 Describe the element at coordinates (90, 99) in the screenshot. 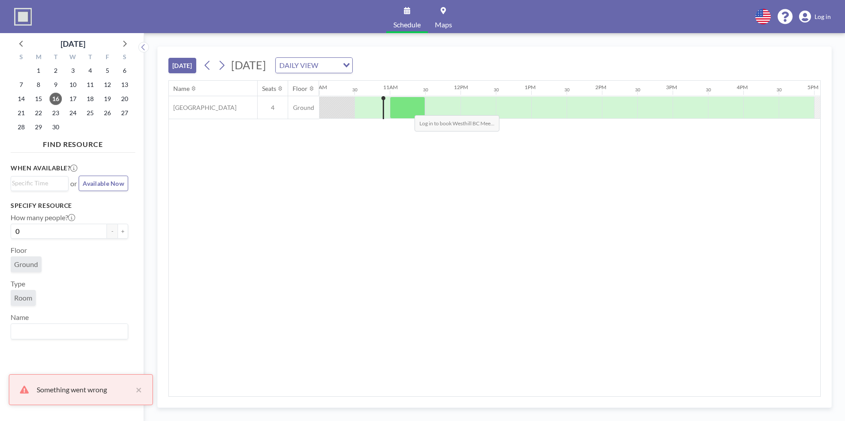

I see `span: Thursday, September 18, 2025` at that location.